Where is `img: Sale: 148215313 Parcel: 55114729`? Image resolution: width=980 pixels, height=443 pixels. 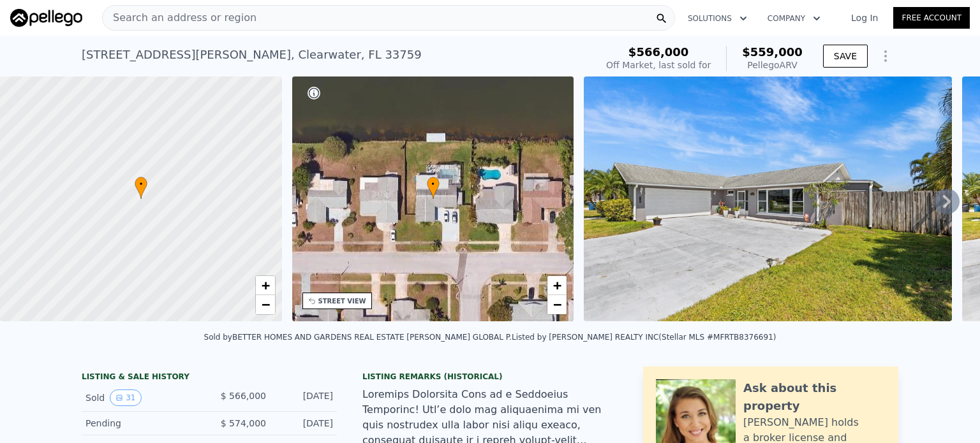
img: Sale: 148215313 Parcel: 55114729 is located at coordinates (767, 199).